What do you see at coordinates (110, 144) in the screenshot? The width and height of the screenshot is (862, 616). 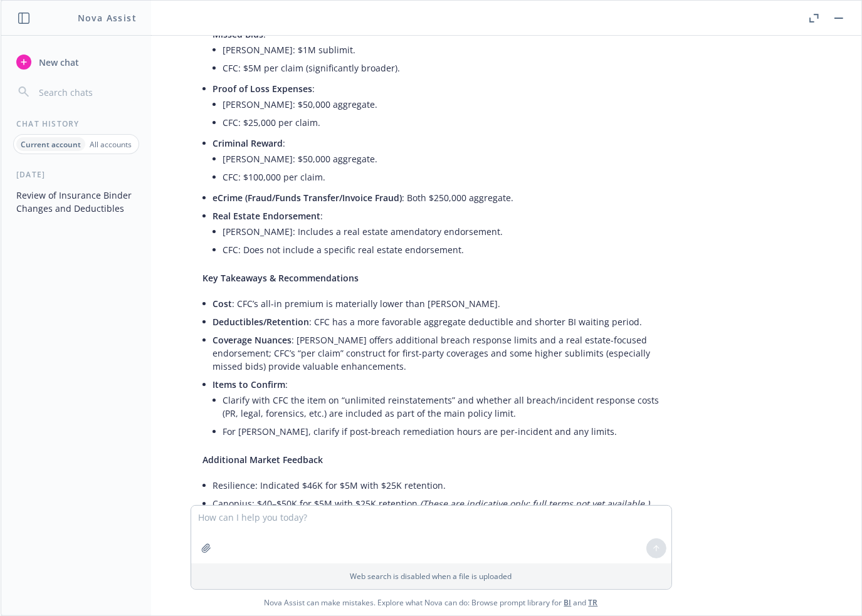 I see `p: All accounts` at bounding box center [110, 144].